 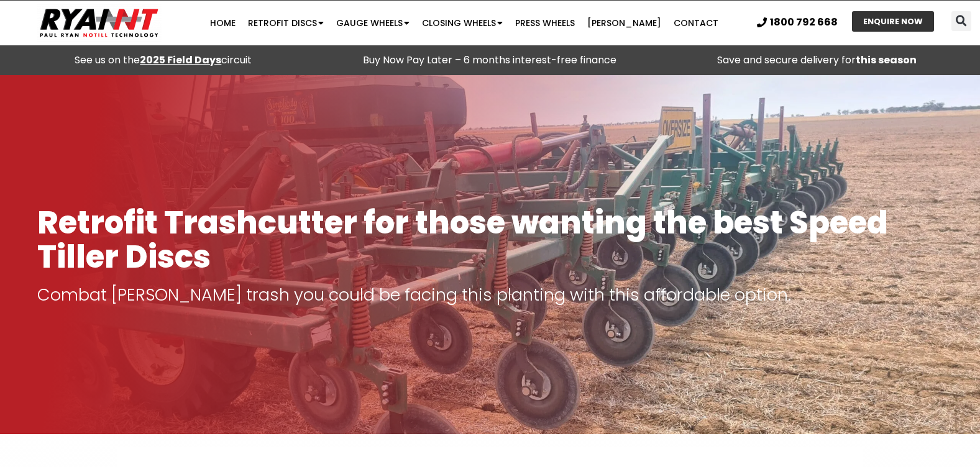 I want to click on a: Gauge Wheels, so click(x=373, y=23).